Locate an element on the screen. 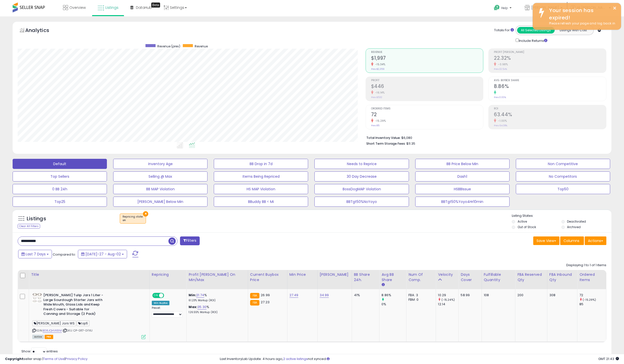  div: Totals For is located at coordinates (504, 30).